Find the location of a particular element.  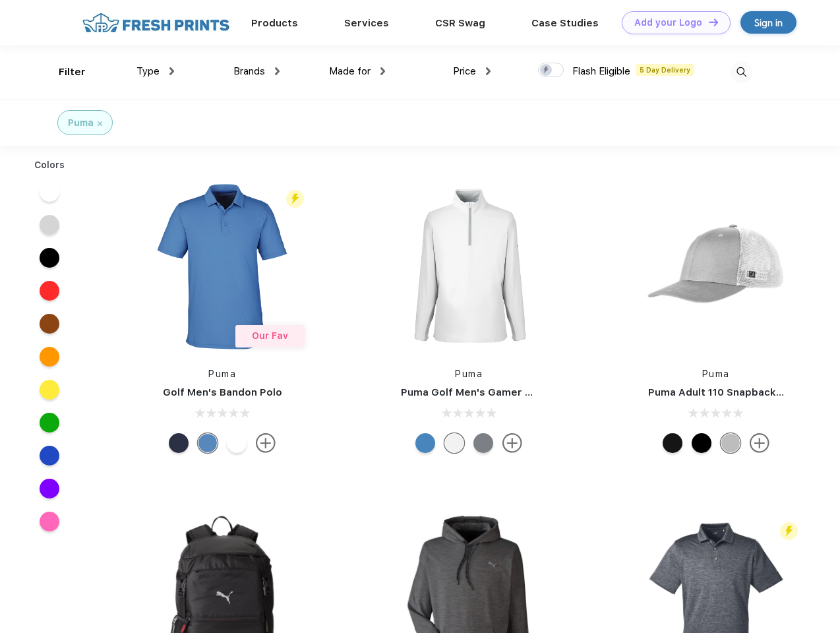

div: Add your Logo is located at coordinates (668, 22).